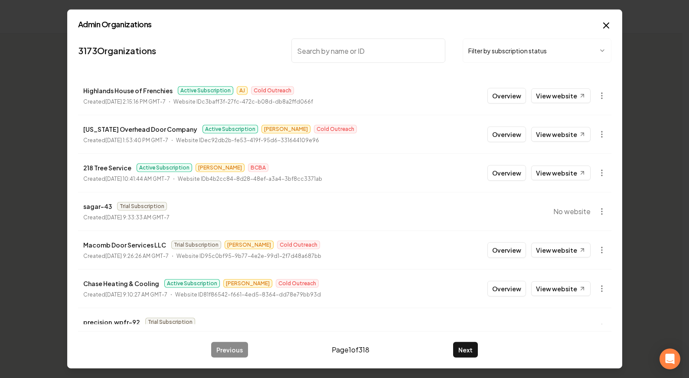 This screenshot has height=378, width=689. I want to click on p: Chase Heating & Cooling, so click(121, 284).